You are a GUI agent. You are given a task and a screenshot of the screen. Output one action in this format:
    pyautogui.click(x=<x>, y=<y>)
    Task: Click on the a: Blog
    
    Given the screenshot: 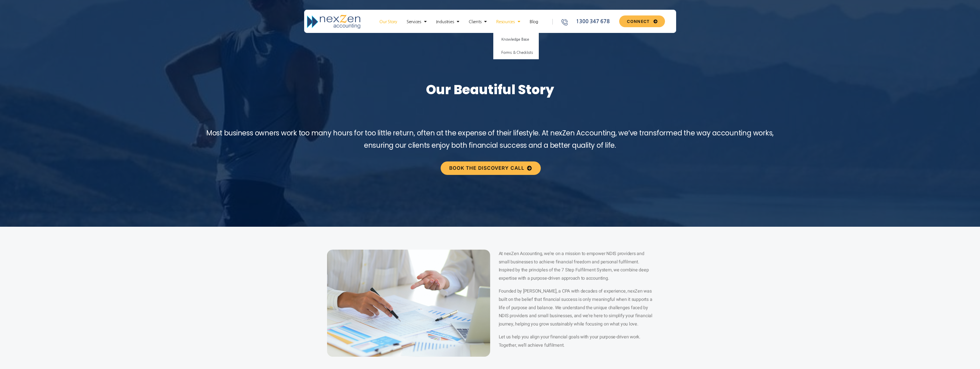 What is the action you would take?
    pyautogui.click(x=534, y=22)
    